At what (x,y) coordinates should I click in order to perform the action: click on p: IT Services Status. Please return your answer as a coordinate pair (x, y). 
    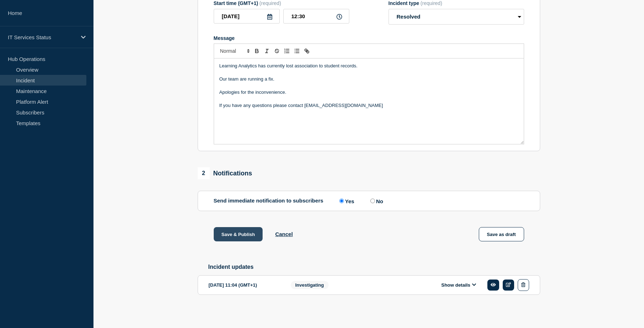
    Looking at the image, I should click on (42, 37).